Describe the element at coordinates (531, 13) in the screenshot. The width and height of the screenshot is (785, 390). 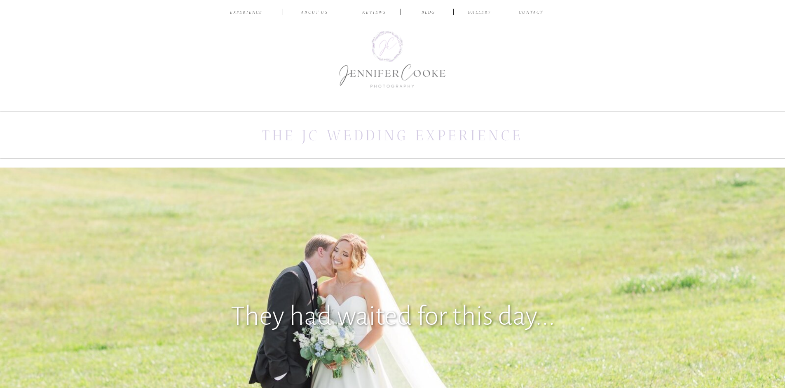
I see `nav: CONTACT` at that location.